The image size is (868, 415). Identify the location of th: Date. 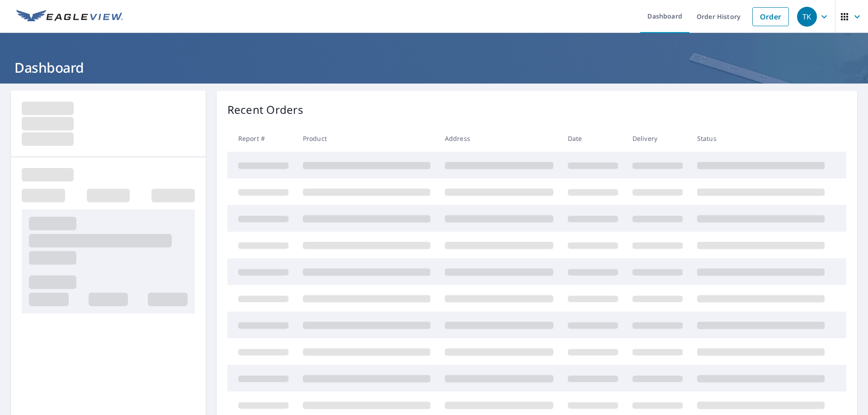
(593, 138).